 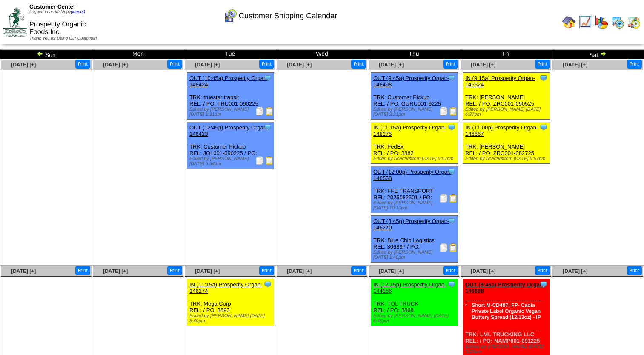 What do you see at coordinates (505, 287) in the screenshot?
I see `a: OUT (9:45a) Prosperity Organ-146688` at bounding box center [505, 287].